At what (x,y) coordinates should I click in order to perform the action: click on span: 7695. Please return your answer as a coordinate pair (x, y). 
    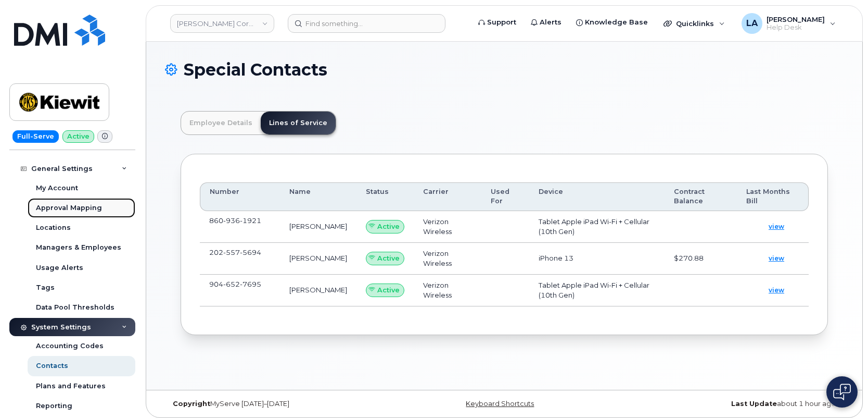
    Looking at the image, I should click on (250, 284).